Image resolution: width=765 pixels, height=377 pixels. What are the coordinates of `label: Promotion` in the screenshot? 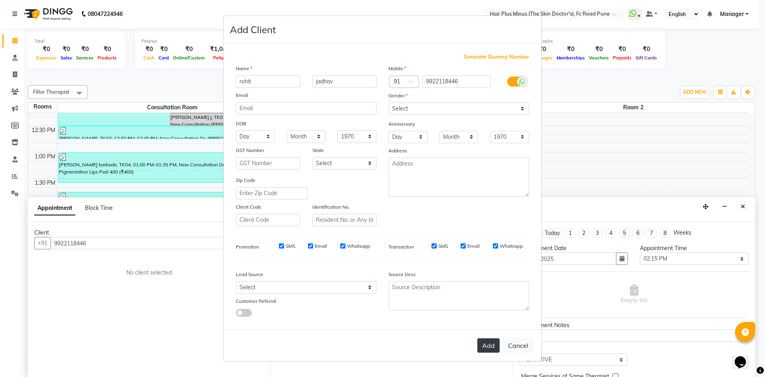 It's located at (248, 247).